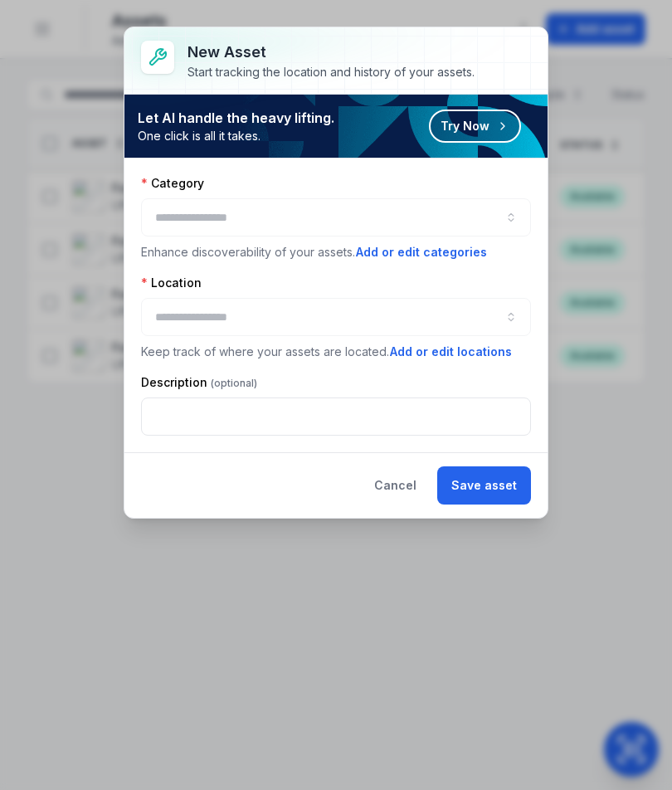  What do you see at coordinates (199, 383) in the screenshot?
I see `label: Description` at bounding box center [199, 383].